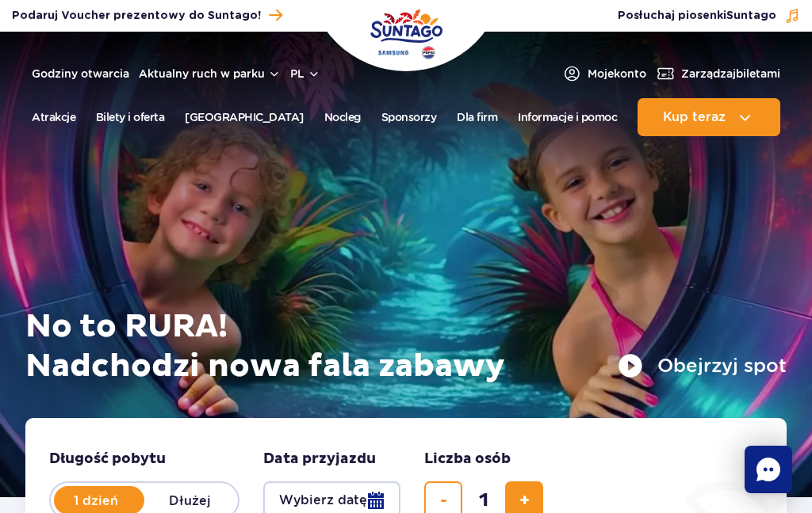 Image resolution: width=812 pixels, height=513 pixels. Describe the element at coordinates (567, 117) in the screenshot. I see `a: Informacje i pomoc` at that location.